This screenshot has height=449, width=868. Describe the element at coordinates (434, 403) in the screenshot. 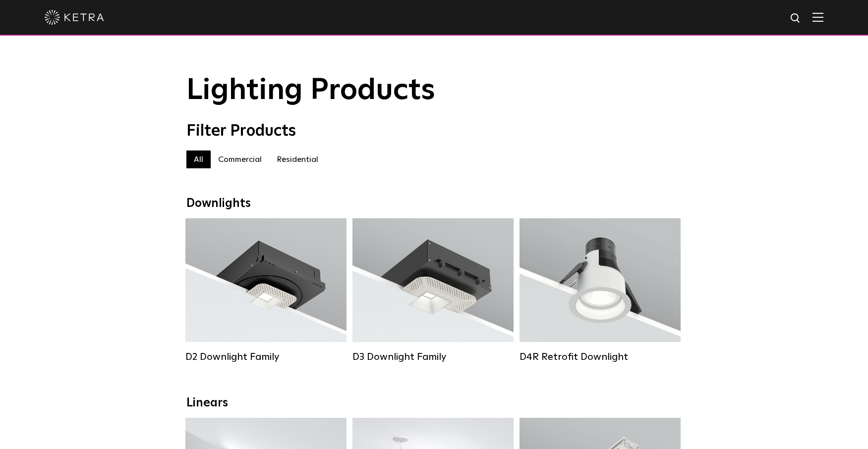

I see `div: Linears` at that location.